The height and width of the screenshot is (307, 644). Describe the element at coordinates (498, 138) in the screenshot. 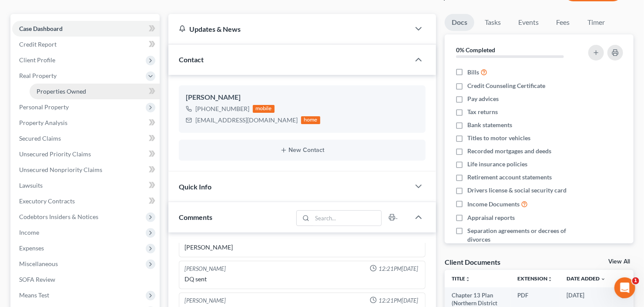

I see `span: Titles to motor vehicles` at that location.